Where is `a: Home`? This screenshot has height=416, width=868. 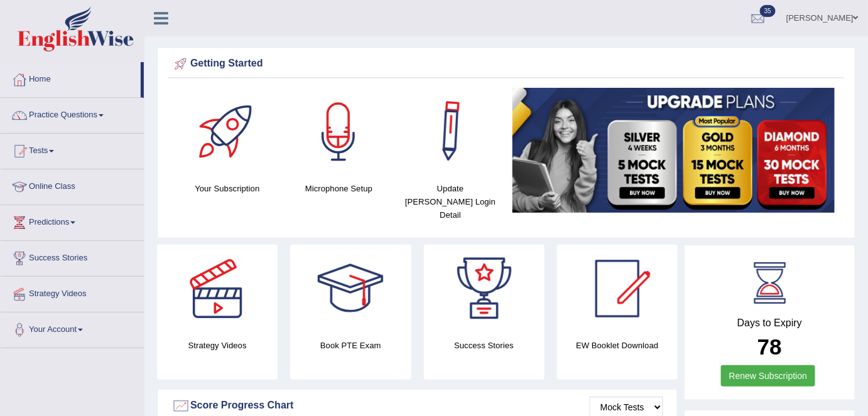
a: Home is located at coordinates (70, 78).